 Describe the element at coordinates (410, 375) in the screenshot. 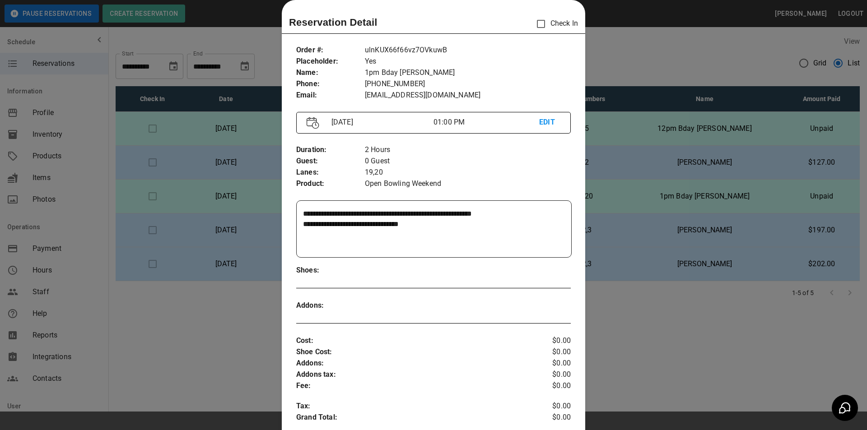

I see `p: Addons tax :` at that location.